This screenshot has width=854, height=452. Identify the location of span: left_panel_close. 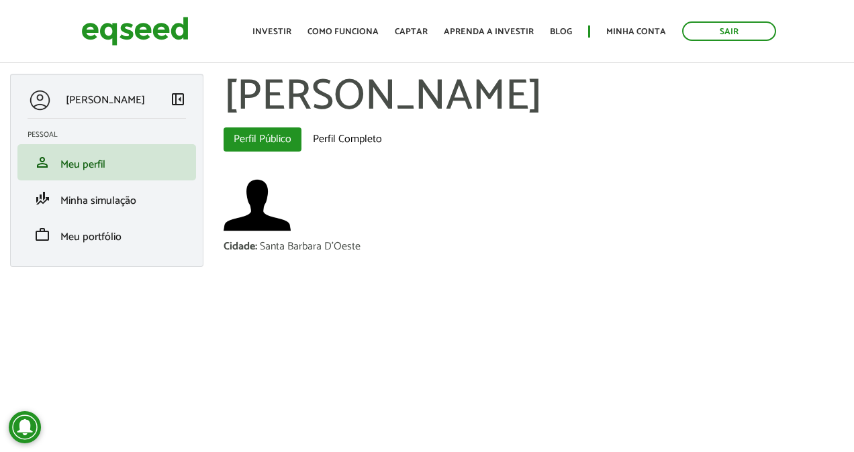
(178, 99).